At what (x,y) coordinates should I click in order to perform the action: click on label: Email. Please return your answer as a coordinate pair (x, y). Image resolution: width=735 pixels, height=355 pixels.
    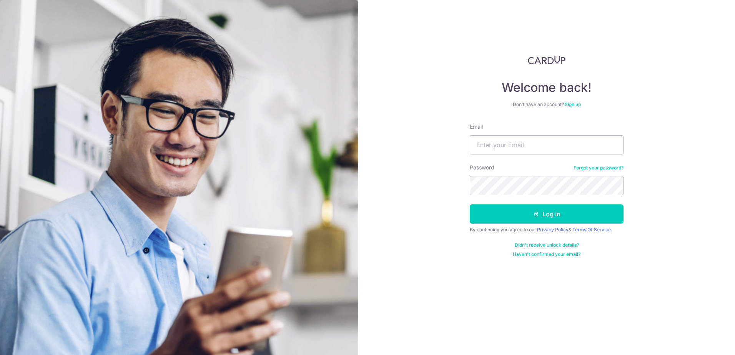
    Looking at the image, I should click on (476, 127).